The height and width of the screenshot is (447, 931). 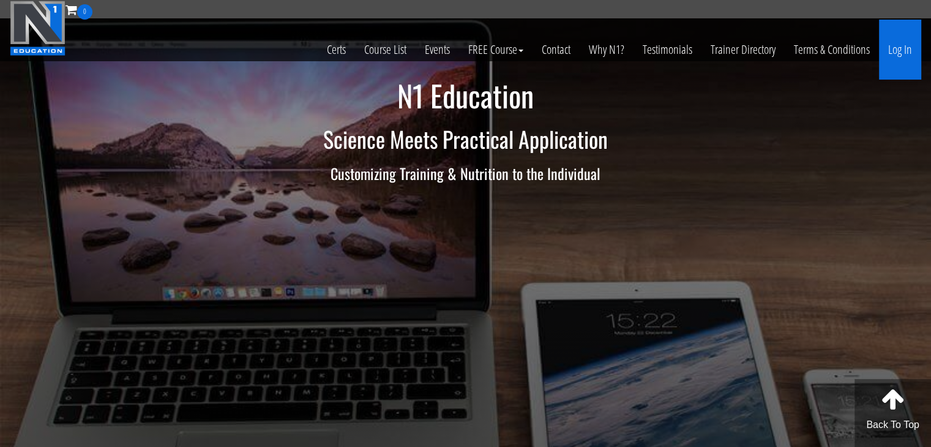 What do you see at coordinates (385, 50) in the screenshot?
I see `a: Course List` at bounding box center [385, 50].